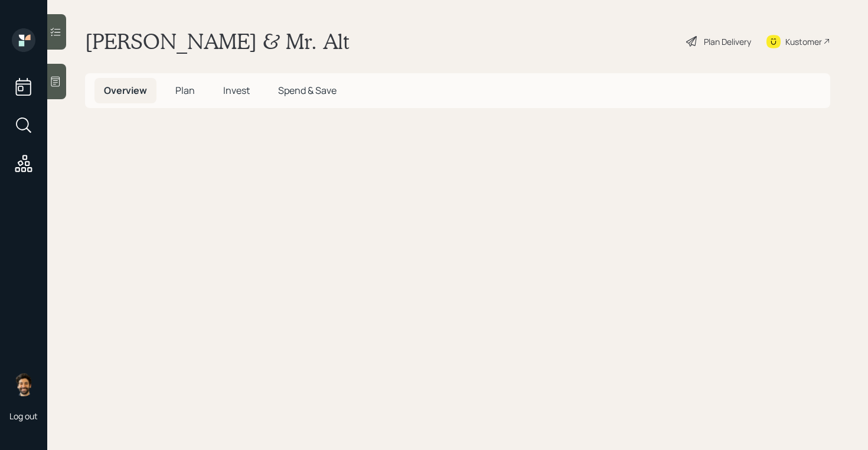  What do you see at coordinates (125, 90) in the screenshot?
I see `span: Overview` at bounding box center [125, 90].